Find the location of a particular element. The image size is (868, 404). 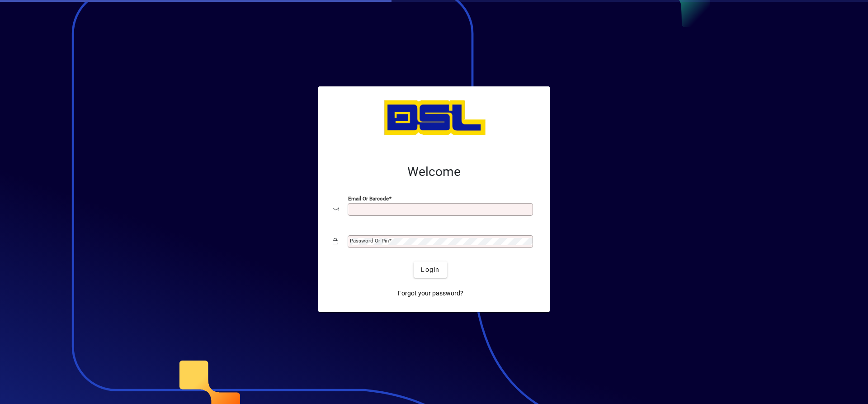

span: Forgot your password? is located at coordinates (430, 293).